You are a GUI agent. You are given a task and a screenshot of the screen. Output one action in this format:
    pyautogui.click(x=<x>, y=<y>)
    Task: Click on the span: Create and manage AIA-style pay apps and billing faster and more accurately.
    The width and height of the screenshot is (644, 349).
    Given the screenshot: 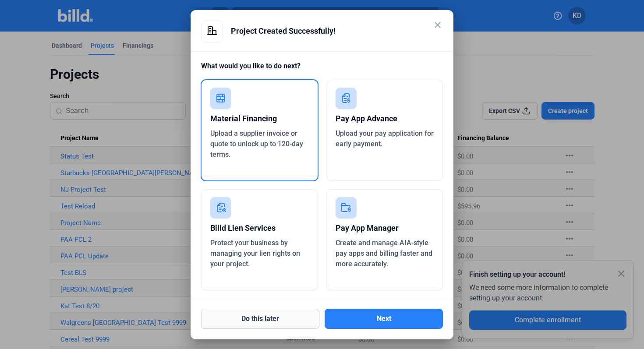 What is the action you would take?
    pyautogui.click(x=384, y=253)
    